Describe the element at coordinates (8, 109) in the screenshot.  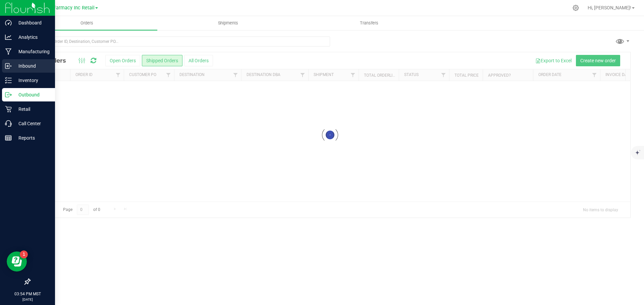
I see `inline-svg: Retail` at that location.